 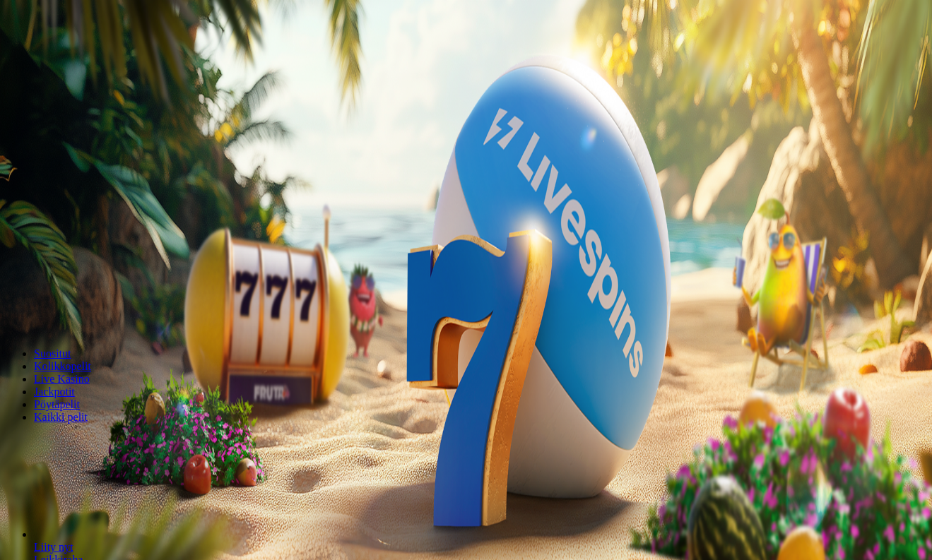 I want to click on span: Live Kasino, so click(x=61, y=379).